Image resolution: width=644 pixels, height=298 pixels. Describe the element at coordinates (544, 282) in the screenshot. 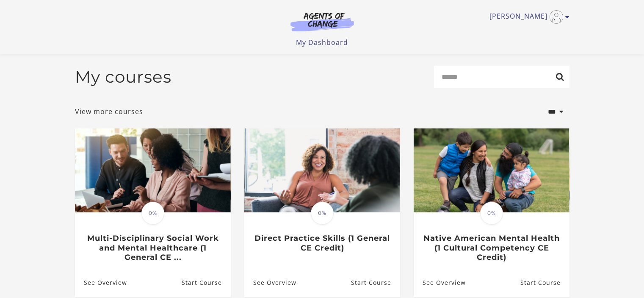

I see `a: Native American Mental Health (1 Cultural Competency CE Credit): Resume Course` at that location.